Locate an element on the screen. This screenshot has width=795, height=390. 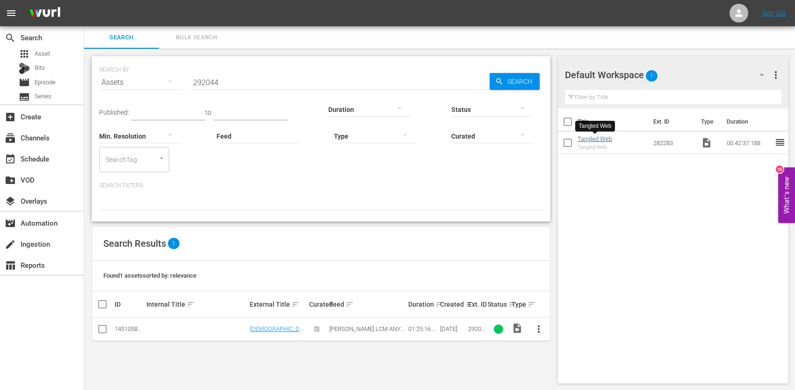
div: Bits is located at coordinates (24, 68).